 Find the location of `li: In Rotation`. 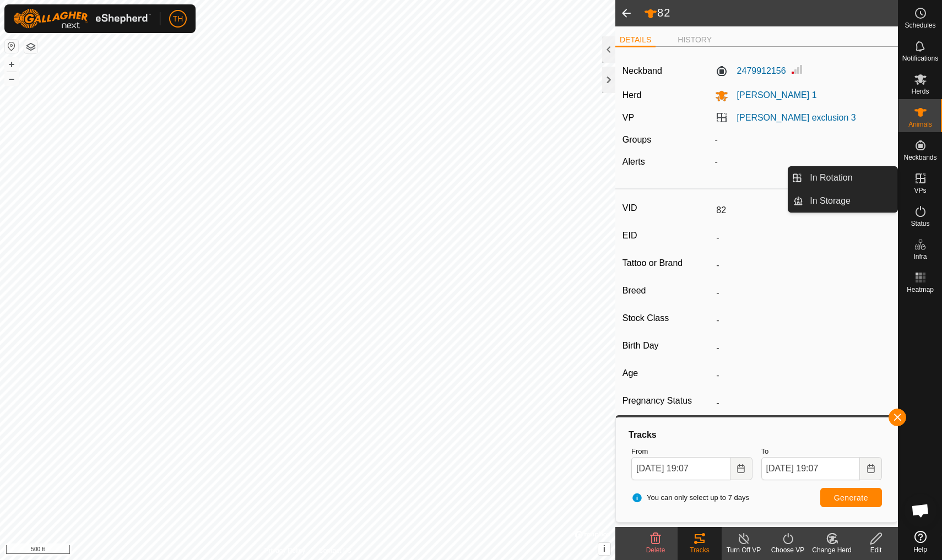

li: In Rotation is located at coordinates (843, 178).